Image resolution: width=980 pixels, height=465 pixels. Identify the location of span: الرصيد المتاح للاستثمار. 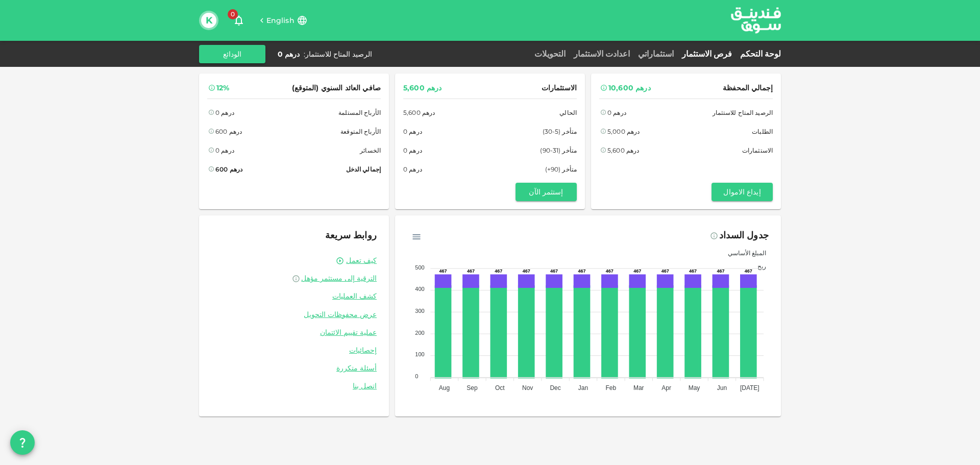
(742, 112).